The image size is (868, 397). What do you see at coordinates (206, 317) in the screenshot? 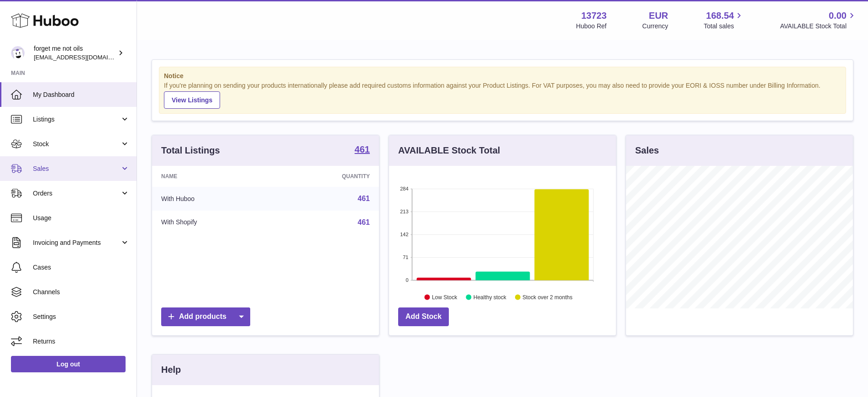
I see `a: Add products` at bounding box center [206, 317].